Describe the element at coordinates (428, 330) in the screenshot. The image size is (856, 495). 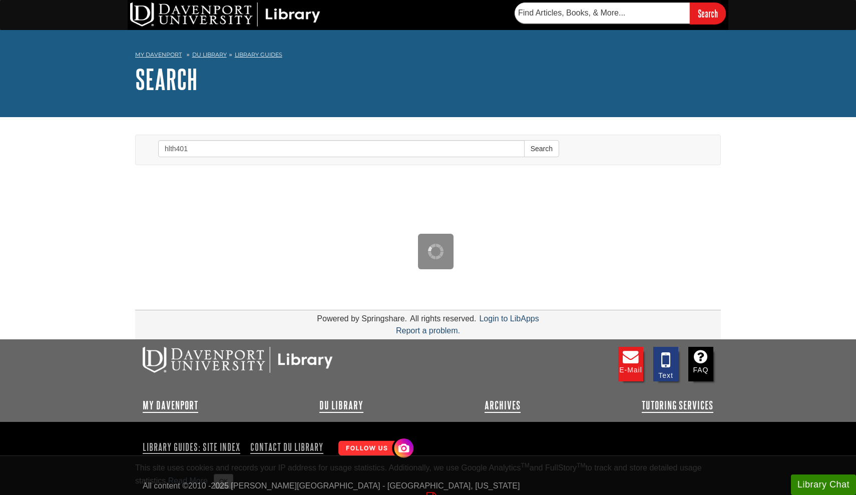
I see `a: Report a problem.` at that location.